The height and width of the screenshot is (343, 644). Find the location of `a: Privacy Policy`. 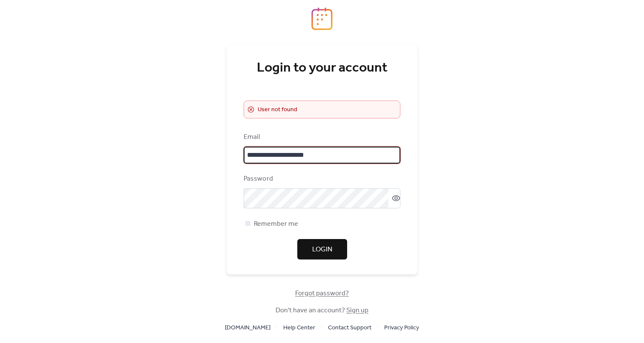

a: Privacy Policy is located at coordinates (402, 327).